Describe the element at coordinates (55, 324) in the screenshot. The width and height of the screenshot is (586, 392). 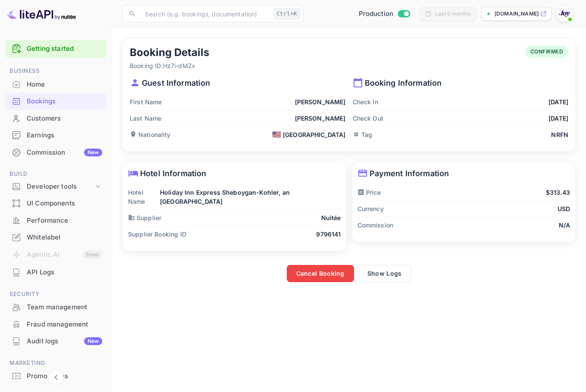
I see `a: Fraud management` at that location.